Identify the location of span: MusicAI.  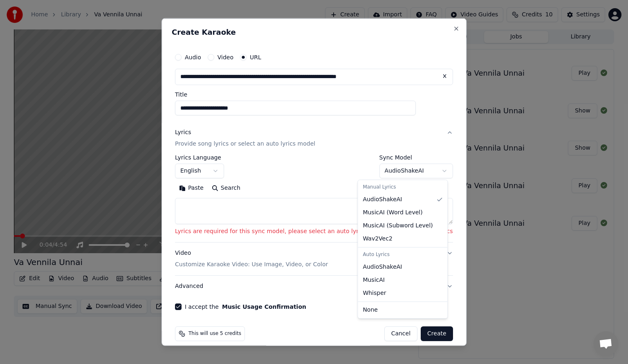
(374, 280).